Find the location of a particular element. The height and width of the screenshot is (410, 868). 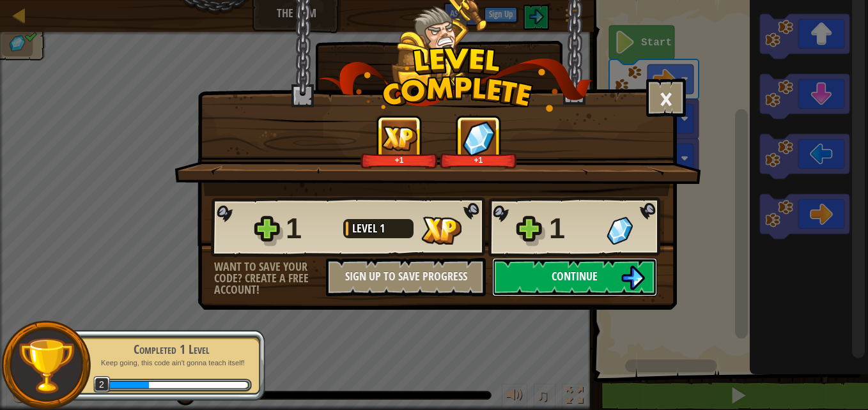

div: Completed 1 Level is located at coordinates (172, 349).